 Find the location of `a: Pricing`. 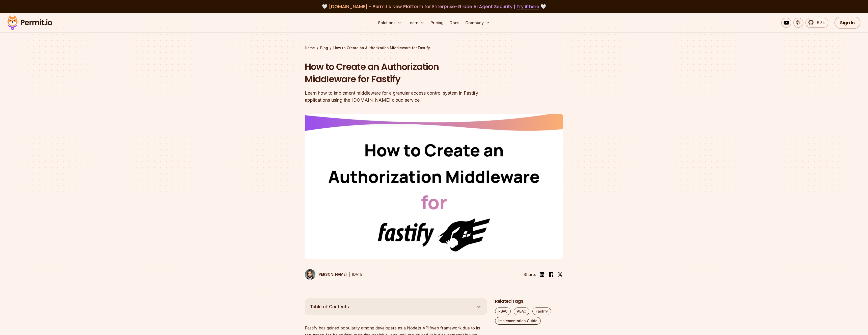

a: Pricing is located at coordinates (437, 22).